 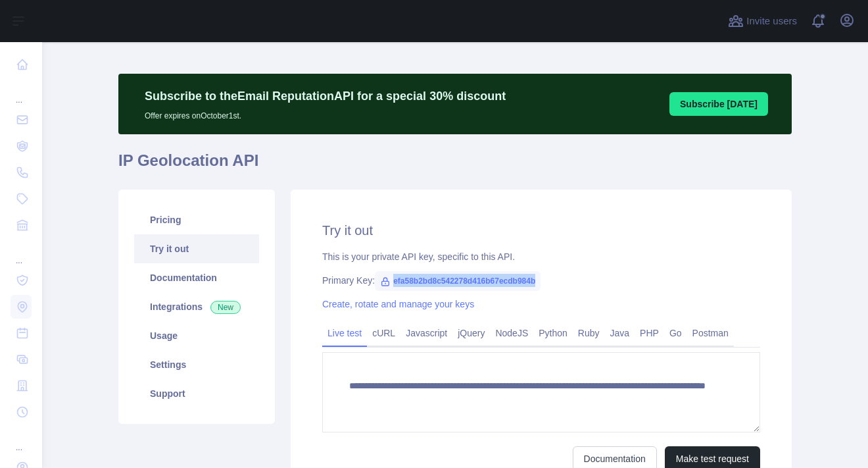 What do you see at coordinates (325, 113) in the screenshot?
I see `p: Offer expires on October 1st.` at bounding box center [325, 113].